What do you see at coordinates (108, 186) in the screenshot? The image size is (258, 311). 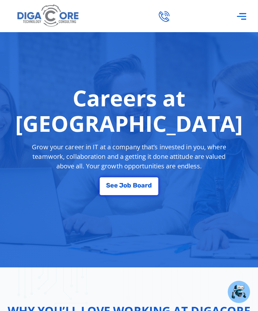 I see `span: S` at bounding box center [108, 186].